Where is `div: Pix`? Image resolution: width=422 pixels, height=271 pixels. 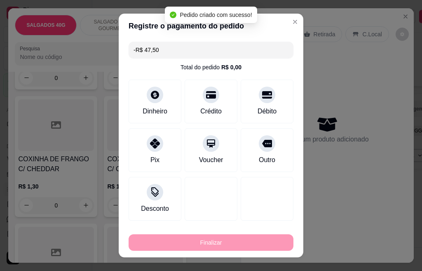 div: Pix is located at coordinates (155, 160).